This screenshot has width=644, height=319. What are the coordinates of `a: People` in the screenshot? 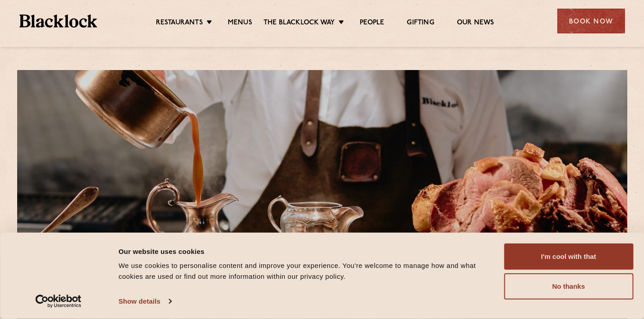 It's located at (372, 23).